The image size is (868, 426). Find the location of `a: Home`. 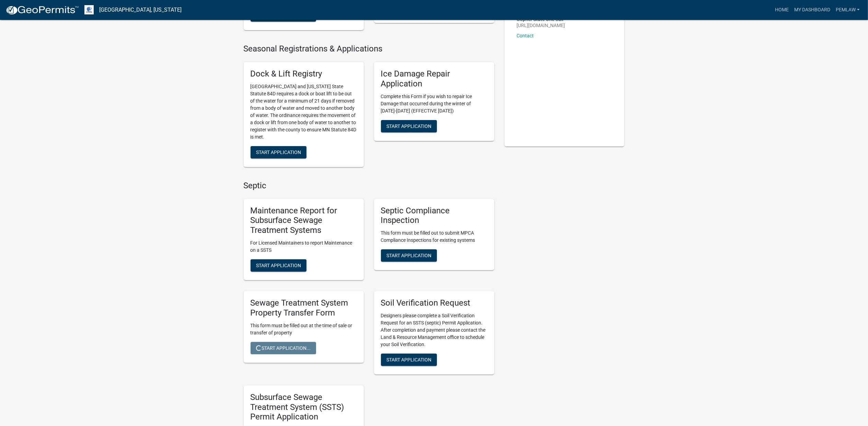

a: Home is located at coordinates (782, 10).